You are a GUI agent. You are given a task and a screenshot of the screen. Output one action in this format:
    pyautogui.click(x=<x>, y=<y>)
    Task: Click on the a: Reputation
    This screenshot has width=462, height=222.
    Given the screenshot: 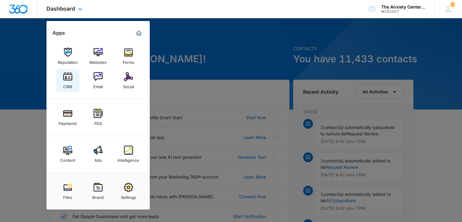 What is the action you would take?
    pyautogui.click(x=68, y=56)
    